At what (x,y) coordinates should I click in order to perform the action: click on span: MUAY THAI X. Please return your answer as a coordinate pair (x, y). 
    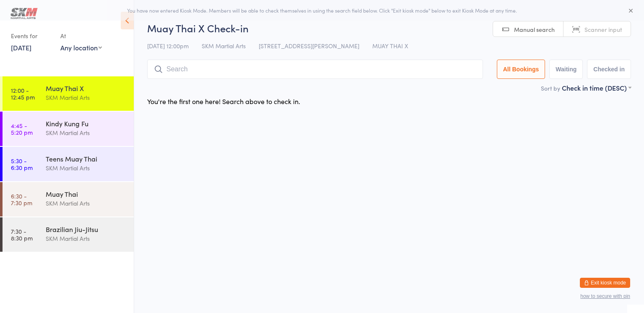
    Looking at the image, I should click on (390, 46).